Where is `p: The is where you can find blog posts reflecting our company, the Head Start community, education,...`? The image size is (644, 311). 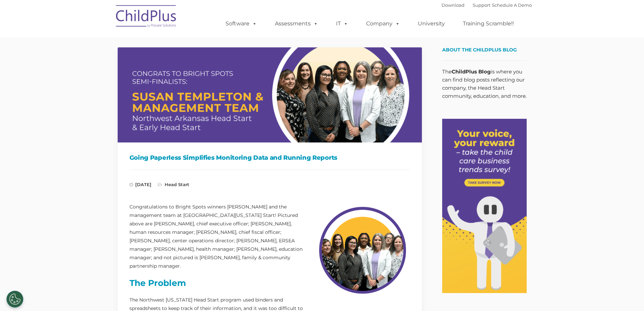
p: The is where you can find blog posts reflecting our company, the Head Start community, education,... is located at coordinates (485, 84).